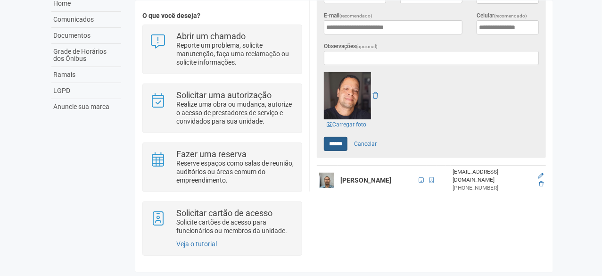 This screenshot has height=276, width=602. Describe the element at coordinates (235, 226) in the screenshot. I see `p: Solicite cartões de acesso para funcionários ou membros da unidade.` at that location.